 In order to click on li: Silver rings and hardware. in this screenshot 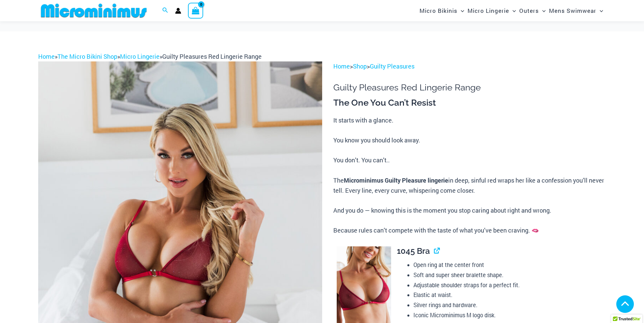, I will do `click(510, 305)`.